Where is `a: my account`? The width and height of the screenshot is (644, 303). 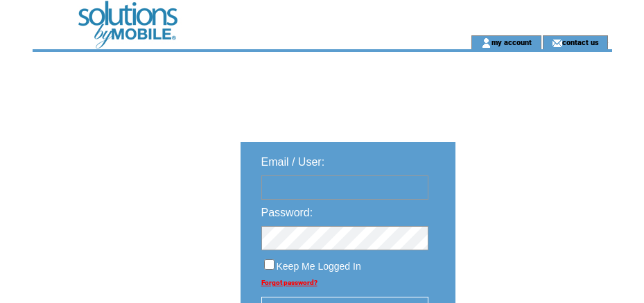
a: my account is located at coordinates (512, 42).